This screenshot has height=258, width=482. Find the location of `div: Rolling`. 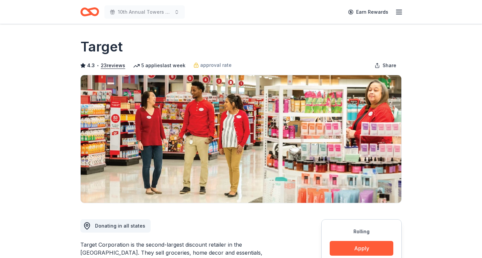

div: Rolling is located at coordinates (361, 232).